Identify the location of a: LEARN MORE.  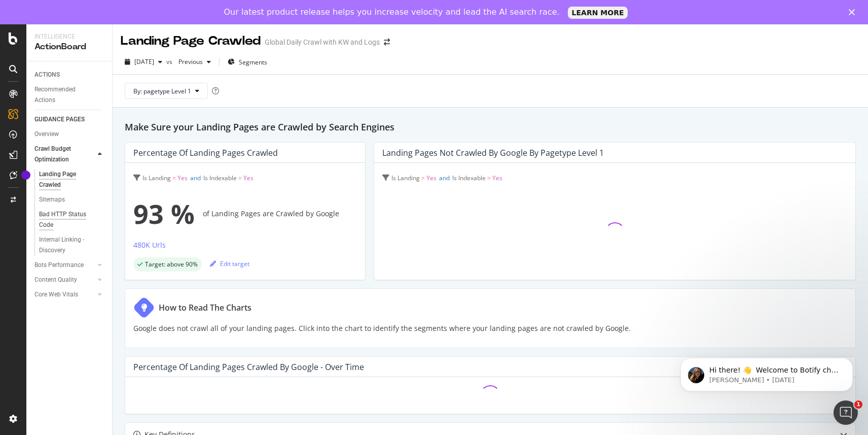
(598, 13).